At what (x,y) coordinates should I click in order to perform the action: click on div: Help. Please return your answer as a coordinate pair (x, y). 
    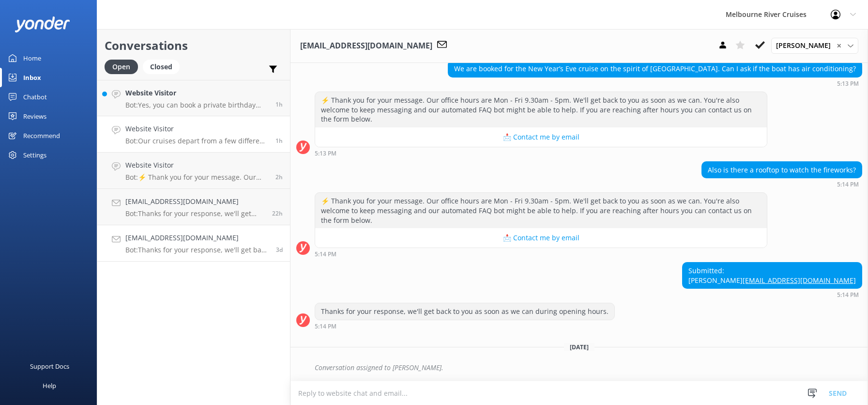
    Looking at the image, I should click on (49, 385).